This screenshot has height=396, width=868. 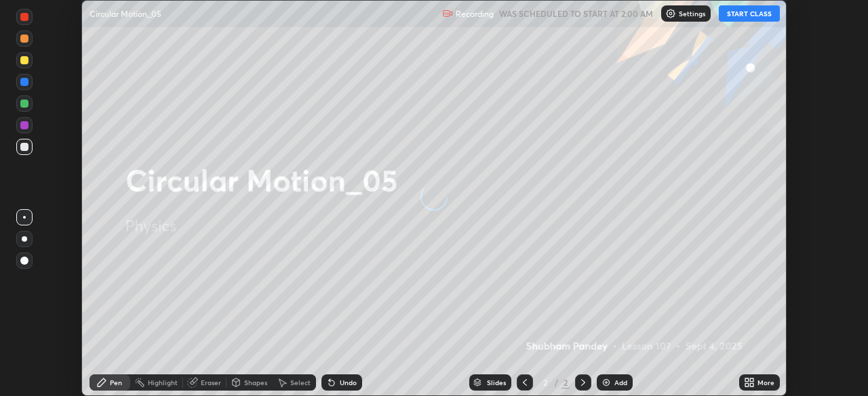 I want to click on div: Shapes, so click(x=256, y=383).